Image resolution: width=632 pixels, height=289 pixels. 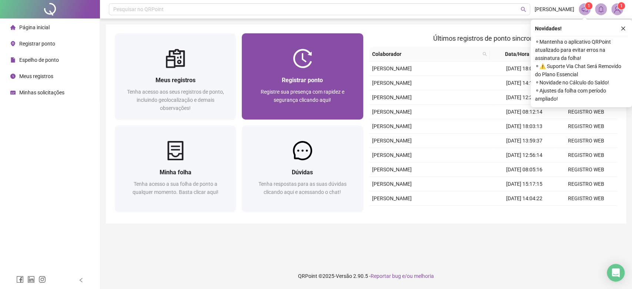 What do you see at coordinates (175, 188) in the screenshot?
I see `span: Tenha acesso a sua folha de ponto a qualquer momento. Basta clicar aqui!` at bounding box center [175, 188].